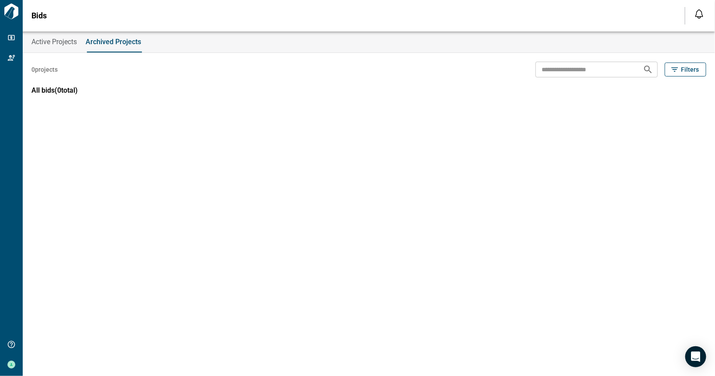  I want to click on span: Active Projects, so click(54, 42).